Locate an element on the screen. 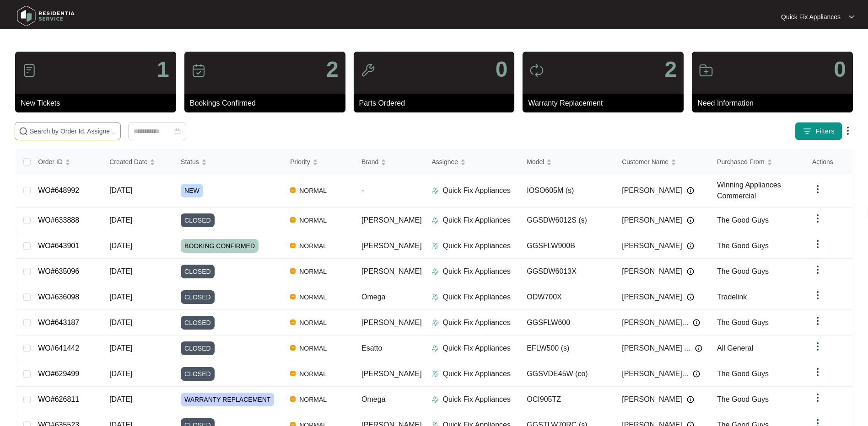 This screenshot has width=868, height=426. td: ODW700X is located at coordinates (567, 297).